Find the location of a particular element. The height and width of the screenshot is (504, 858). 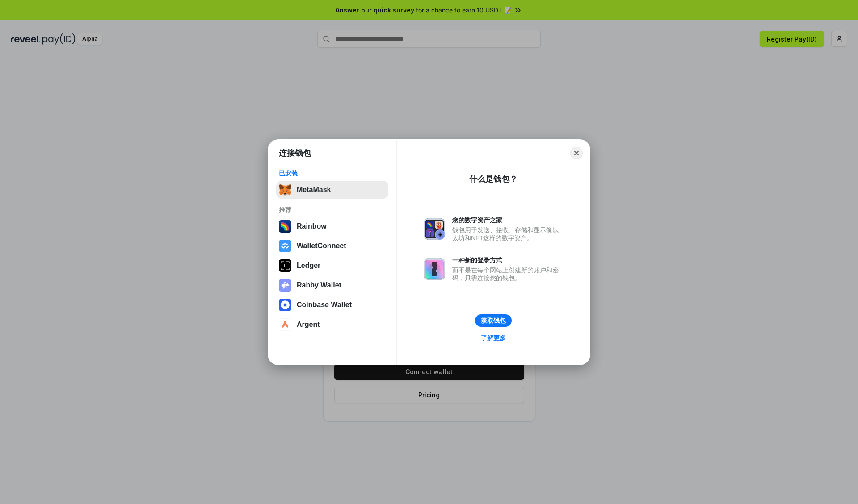

button: Ledger is located at coordinates (332, 266).